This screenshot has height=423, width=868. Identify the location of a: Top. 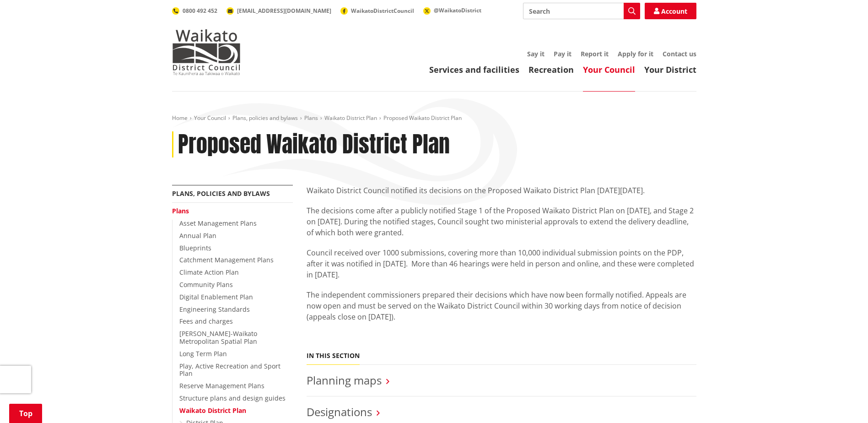
(26, 413).